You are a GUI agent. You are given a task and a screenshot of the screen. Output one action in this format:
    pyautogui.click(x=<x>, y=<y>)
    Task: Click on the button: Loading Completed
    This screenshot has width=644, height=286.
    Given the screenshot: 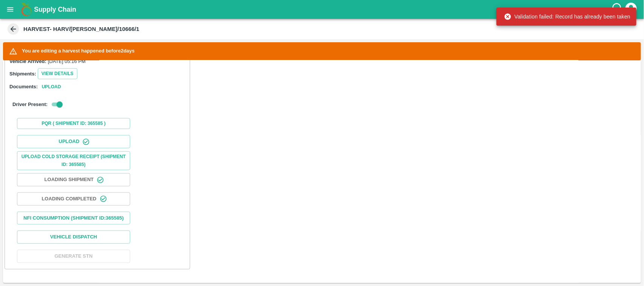 What is the action you would take?
    pyautogui.click(x=74, y=199)
    